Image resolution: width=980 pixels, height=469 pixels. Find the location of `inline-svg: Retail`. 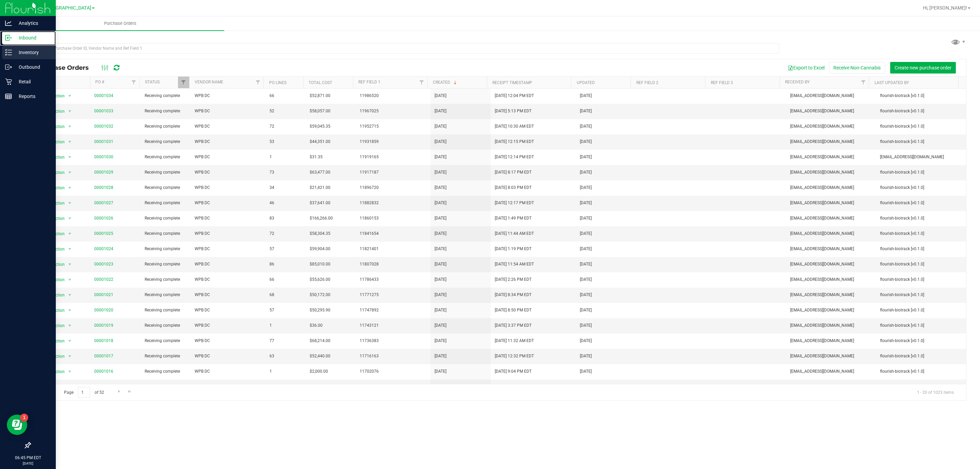

inline-svg: Retail is located at coordinates (8, 82).